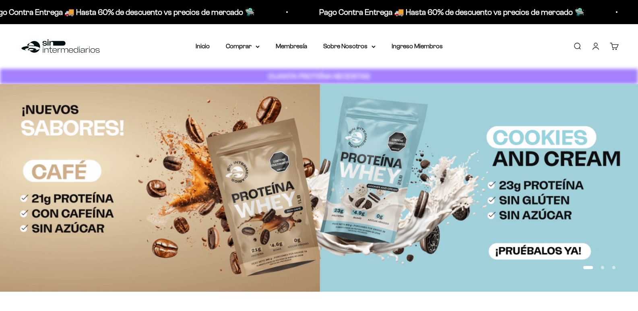 The height and width of the screenshot is (311, 638). What do you see at coordinates (350, 46) in the screenshot?
I see `summary: Sobre Nosotros` at bounding box center [350, 46].